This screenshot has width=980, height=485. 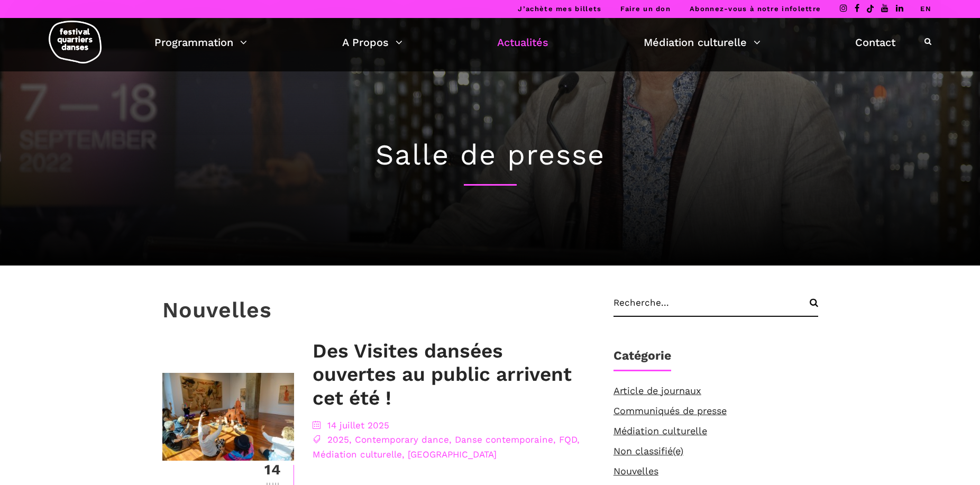 I want to click on a: 14 juillet 2025, so click(x=358, y=425).